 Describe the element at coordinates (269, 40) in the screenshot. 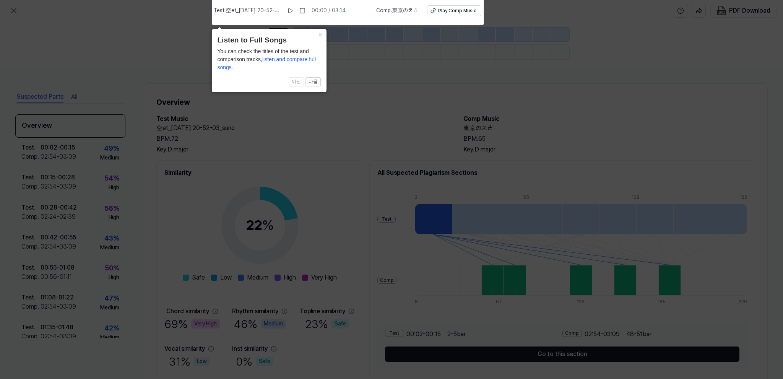

I see `header: Listen to Full Songs` at that location.